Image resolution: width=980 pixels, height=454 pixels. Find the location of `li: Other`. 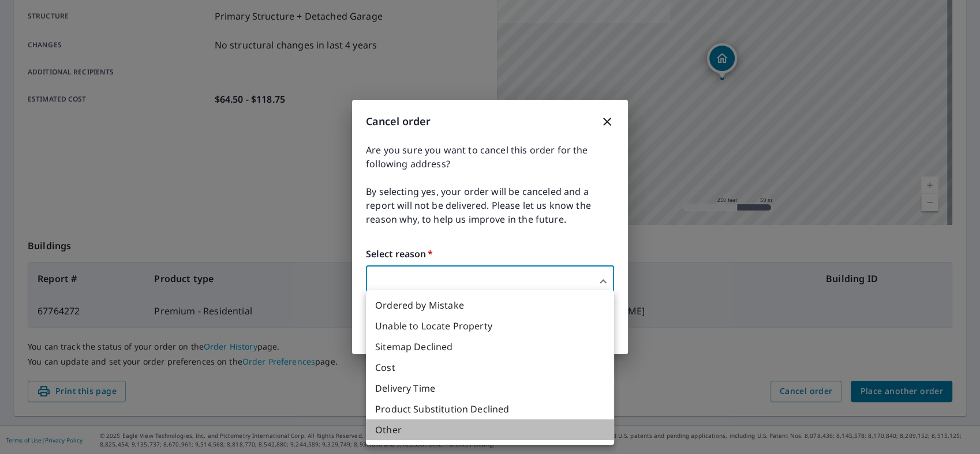

li: Other is located at coordinates (490, 430).